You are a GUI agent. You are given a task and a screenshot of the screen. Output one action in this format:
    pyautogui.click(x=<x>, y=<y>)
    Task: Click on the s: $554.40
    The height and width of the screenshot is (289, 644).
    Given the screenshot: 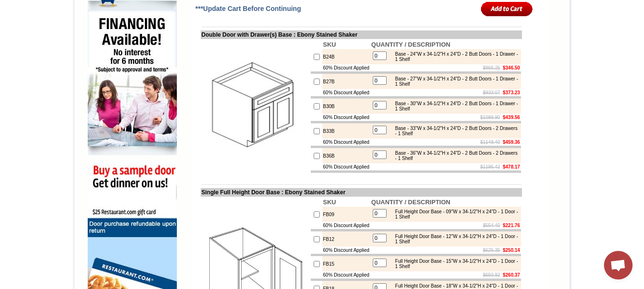 What is the action you would take?
    pyautogui.click(x=492, y=225)
    